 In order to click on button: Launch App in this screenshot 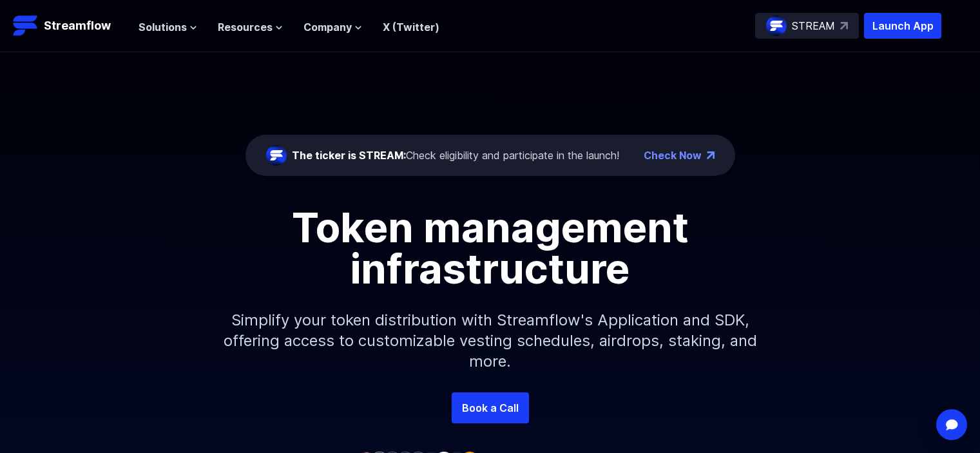, I will do `click(903, 26)`.